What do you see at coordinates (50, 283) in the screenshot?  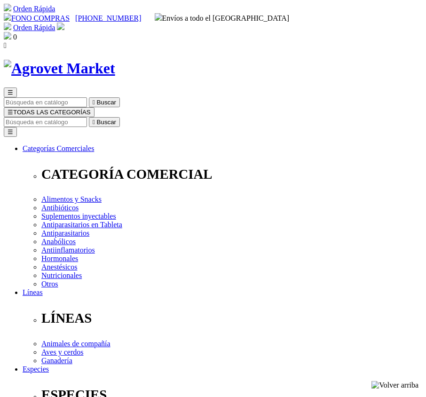 I see `a: Otros` at bounding box center [50, 283].